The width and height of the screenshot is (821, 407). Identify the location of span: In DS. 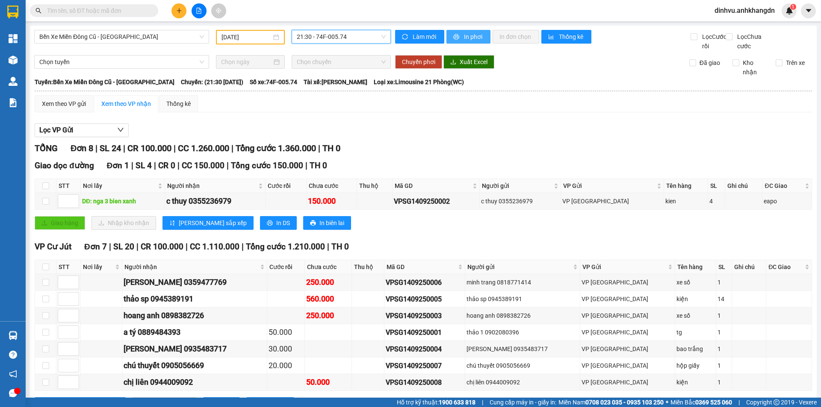
(283, 223).